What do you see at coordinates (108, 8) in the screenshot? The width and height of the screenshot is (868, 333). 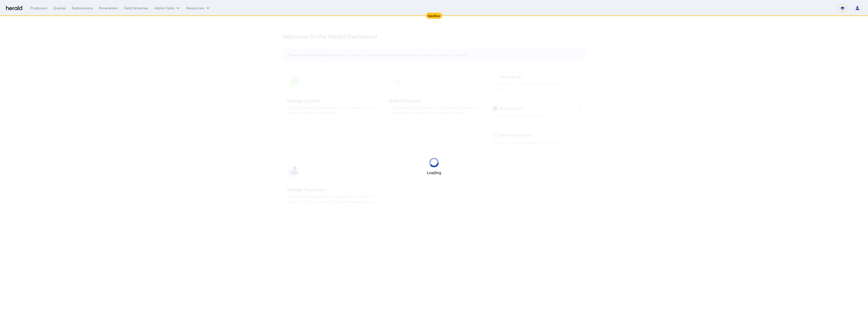 I see `div: Parameters` at bounding box center [108, 8].